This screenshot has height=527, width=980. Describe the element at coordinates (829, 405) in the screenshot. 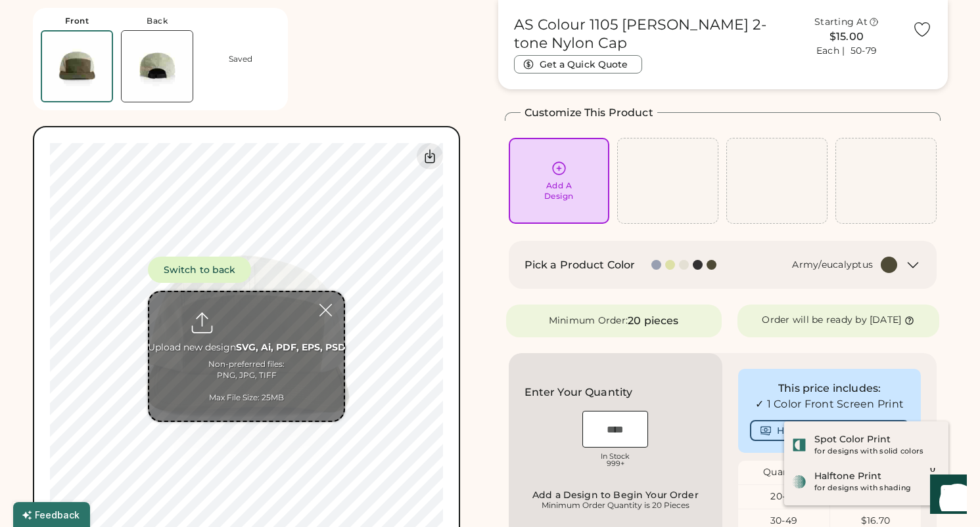

I see `div: ✓ 1 Color Front Screen Print` at that location.